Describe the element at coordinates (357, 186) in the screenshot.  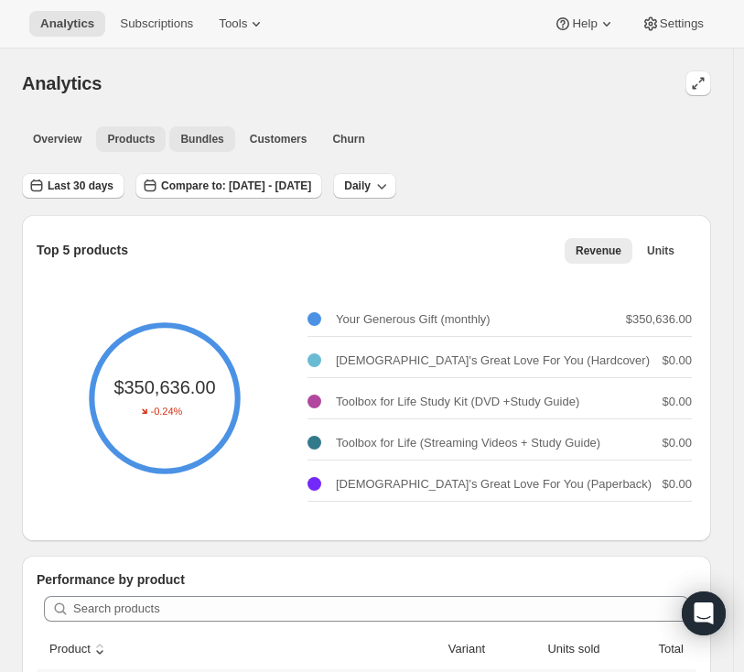
I see `span: Daily` at that location.